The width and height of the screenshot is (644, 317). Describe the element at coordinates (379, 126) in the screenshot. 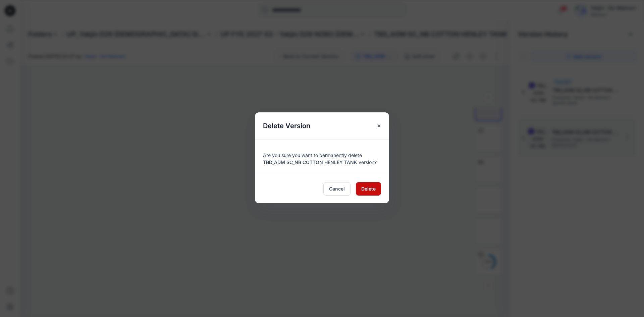

I see `button: Close` at that location.